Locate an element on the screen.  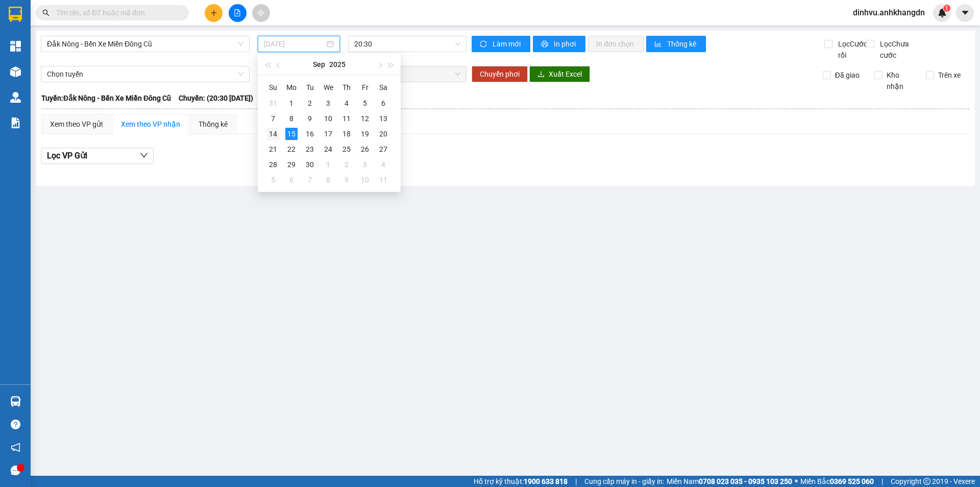
div: 28 is located at coordinates (273, 164).